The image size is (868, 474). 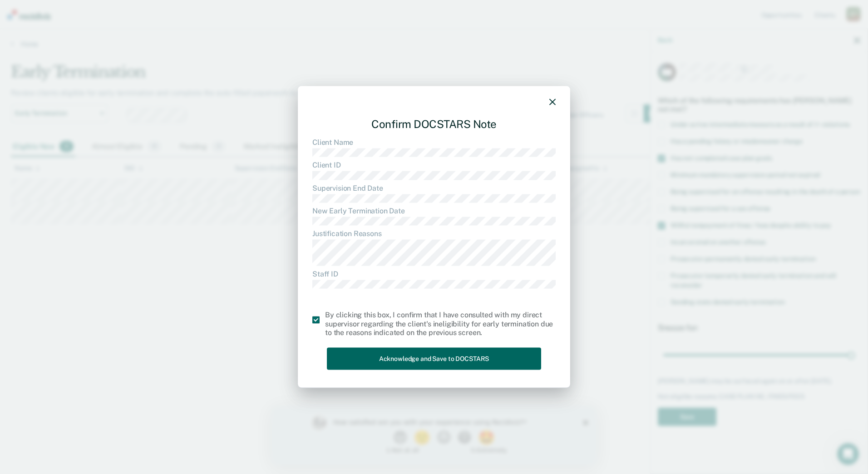 What do you see at coordinates (434, 124) in the screenshot?
I see `div: Confirm DOCSTARS Note` at bounding box center [434, 124].